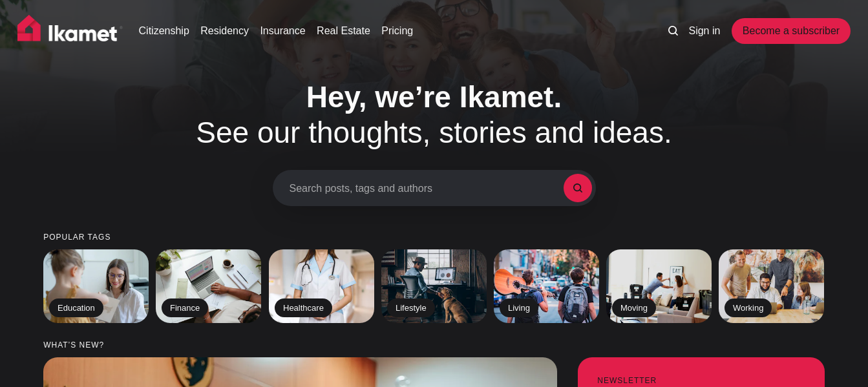 The height and width of the screenshot is (387, 868). What do you see at coordinates (96, 286) in the screenshot?
I see `a: Education` at bounding box center [96, 286].